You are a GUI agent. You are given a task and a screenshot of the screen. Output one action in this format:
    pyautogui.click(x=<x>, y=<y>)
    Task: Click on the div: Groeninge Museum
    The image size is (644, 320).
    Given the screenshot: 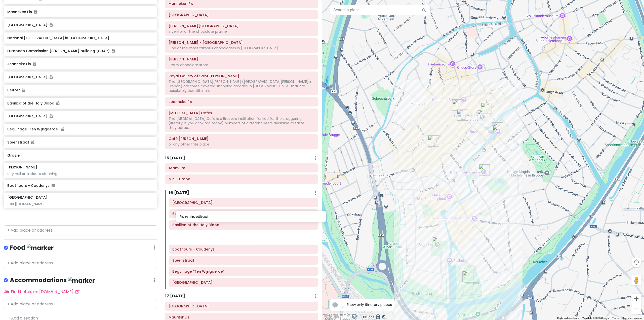 What is the action you would take?
    pyautogui.click(x=484, y=170)
    